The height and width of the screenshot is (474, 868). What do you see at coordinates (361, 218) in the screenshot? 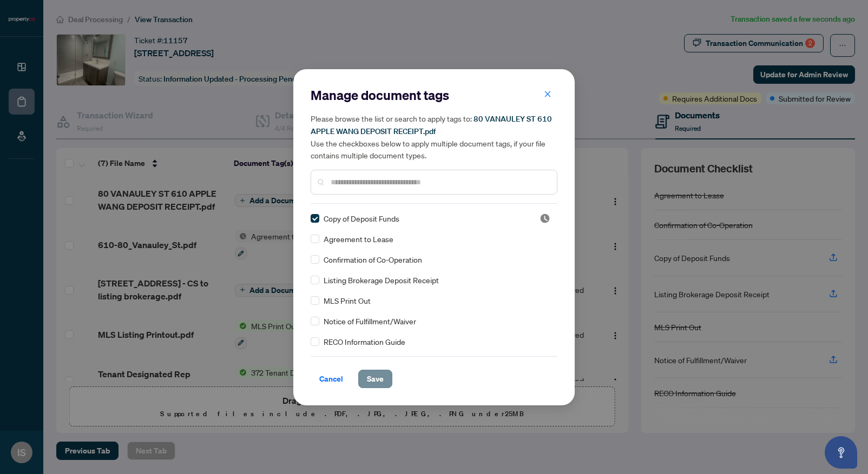
I see `span: Copy of Deposit Funds` at bounding box center [361, 218].